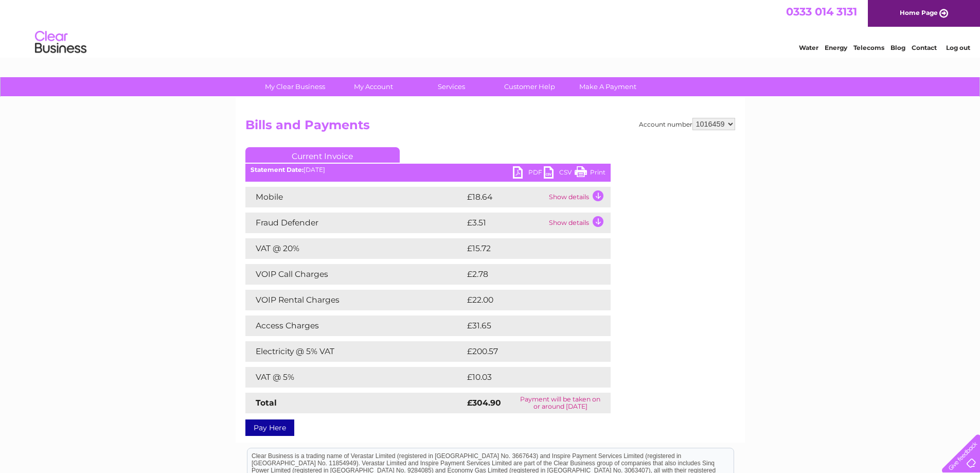 This screenshot has width=980, height=473. I want to click on strong: £304.90, so click(484, 402).